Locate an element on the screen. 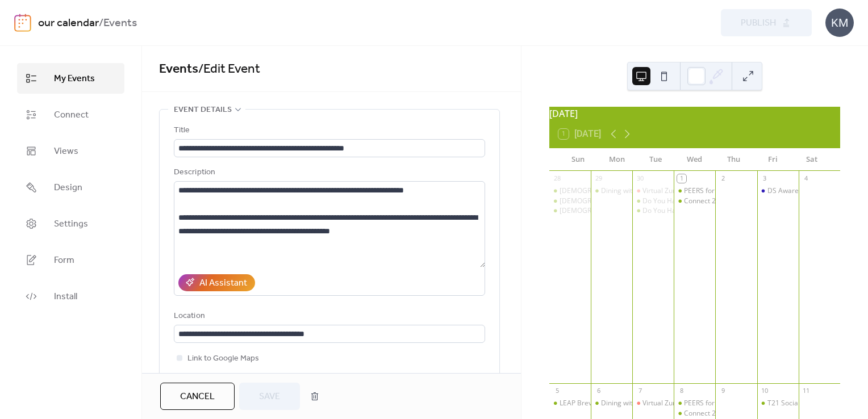 This screenshot has width=868, height=419. div: 29 is located at coordinates (598, 178).